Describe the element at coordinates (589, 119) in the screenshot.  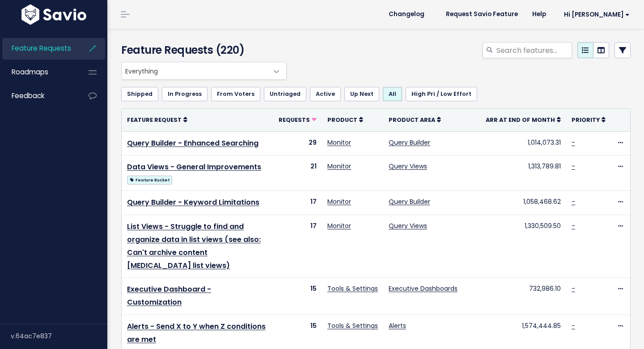
I see `a: Priority` at that location.